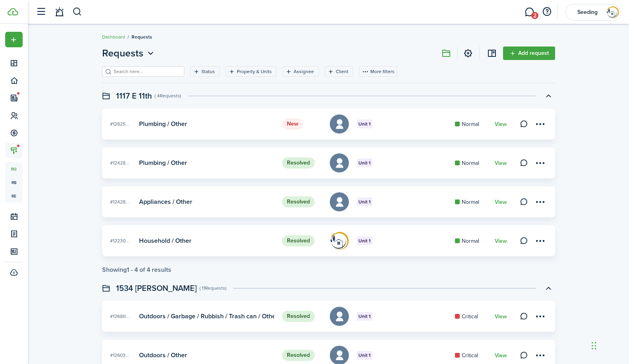  Describe the element at coordinates (168, 96) in the screenshot. I see `swimlane-subtitle: ( 4 Requests )` at that location.